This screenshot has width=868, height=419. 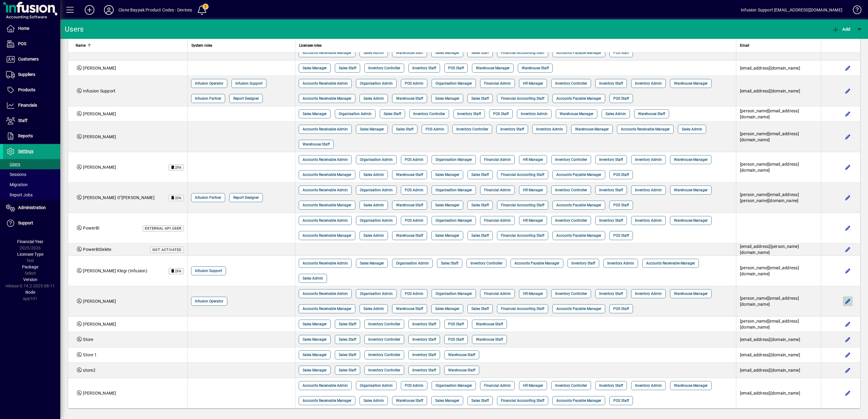 What do you see at coordinates (22, 44) in the screenshot?
I see `span: POS` at bounding box center [22, 44].